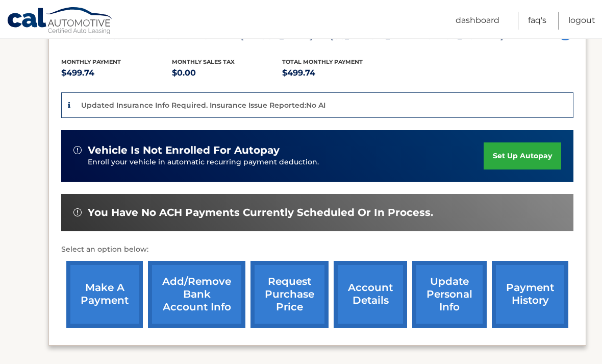 The width and height of the screenshot is (602, 364). What do you see at coordinates (105, 294) in the screenshot?
I see `a: make a payment` at bounding box center [105, 294].